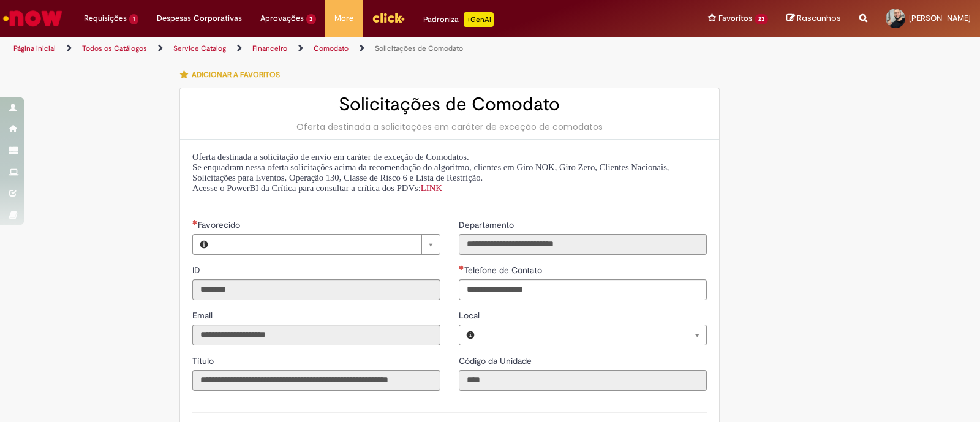 This screenshot has width=980, height=422. What do you see at coordinates (343, 18) in the screenshot?
I see `span: More` at bounding box center [343, 18].